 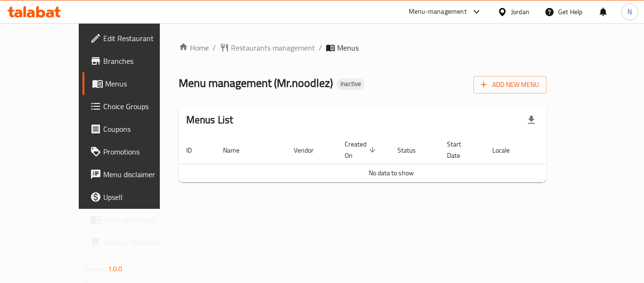 What do you see at coordinates (509, 85) in the screenshot?
I see `span: Add New Menu` at bounding box center [509, 85].